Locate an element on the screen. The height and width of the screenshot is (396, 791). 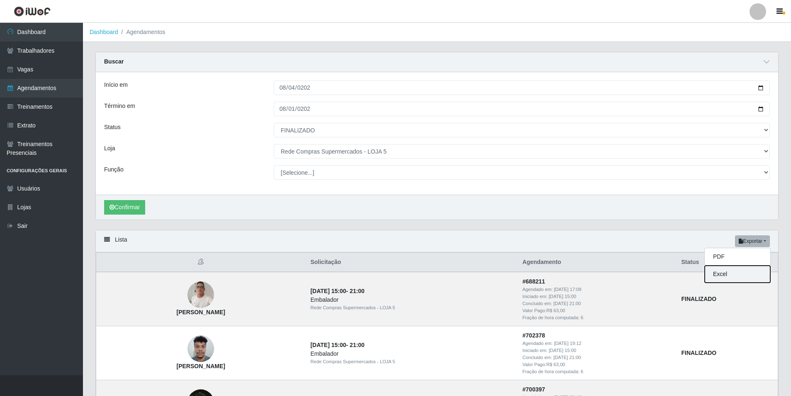
nav: breadcrumb is located at coordinates (437, 32).